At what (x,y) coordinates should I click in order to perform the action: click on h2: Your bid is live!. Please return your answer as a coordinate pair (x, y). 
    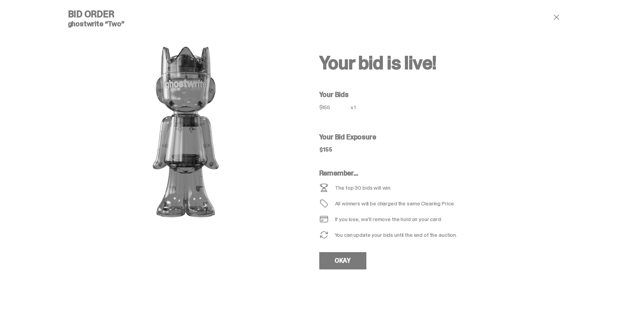
    Looking at the image, I should click on (445, 63).